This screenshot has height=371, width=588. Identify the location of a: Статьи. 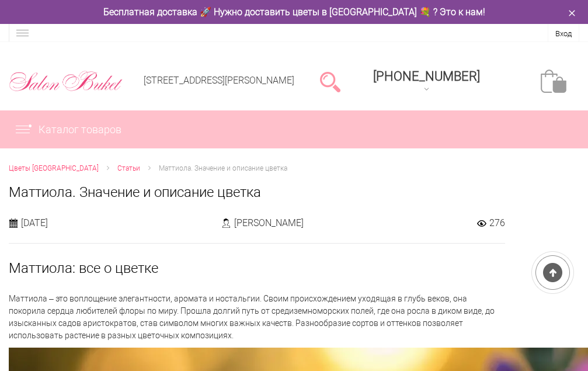
(128, 168).